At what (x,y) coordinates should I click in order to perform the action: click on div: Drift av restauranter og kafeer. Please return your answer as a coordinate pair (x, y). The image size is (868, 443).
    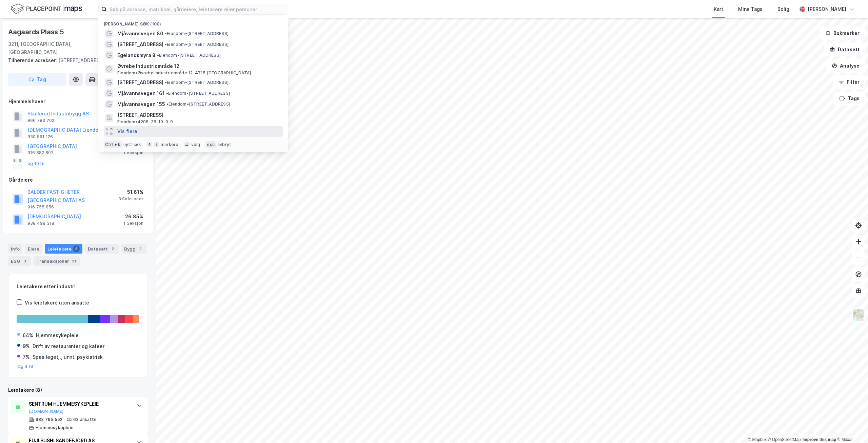
    Looking at the image, I should click on (69, 346).